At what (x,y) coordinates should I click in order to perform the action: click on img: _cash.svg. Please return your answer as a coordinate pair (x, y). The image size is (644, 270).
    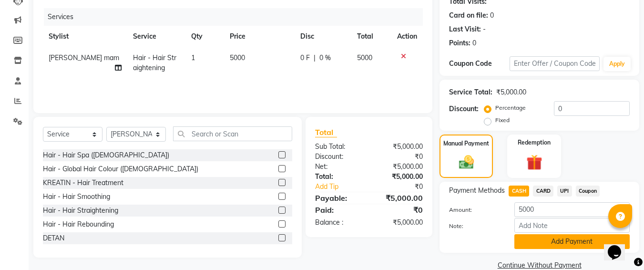
    Looking at the image, I should click on (466, 162).